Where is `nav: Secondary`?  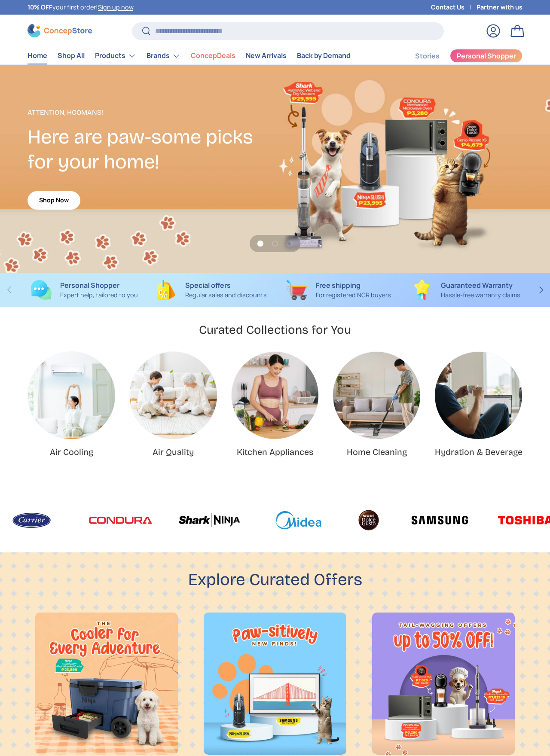 nav: Secondary is located at coordinates (458, 56).